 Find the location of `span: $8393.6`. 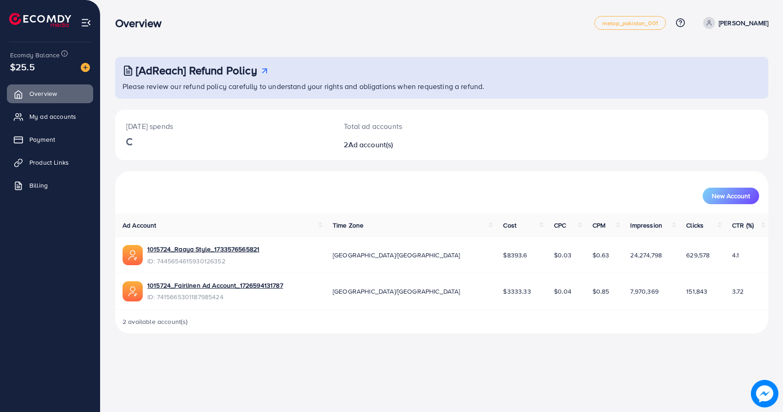

span: $8393.6 is located at coordinates (515, 255).